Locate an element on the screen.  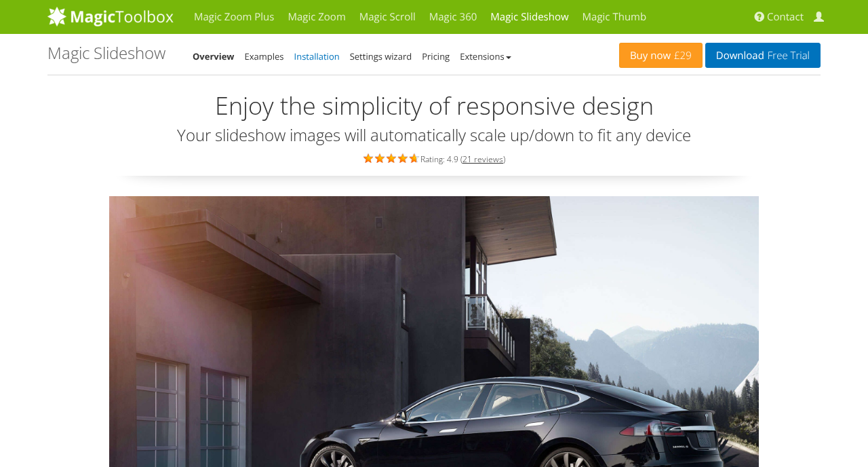
a: Installation is located at coordinates (316, 56).